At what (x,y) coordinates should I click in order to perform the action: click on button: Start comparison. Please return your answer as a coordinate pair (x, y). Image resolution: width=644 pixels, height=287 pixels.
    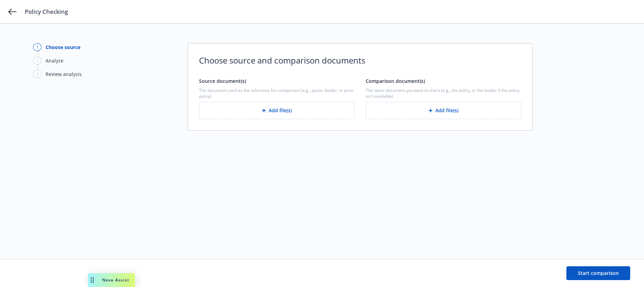
    Looking at the image, I should click on (599, 274).